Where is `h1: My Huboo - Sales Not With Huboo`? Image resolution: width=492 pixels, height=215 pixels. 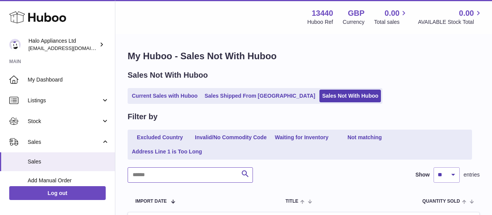 h1: My Huboo - Sales Not With Huboo is located at coordinates (303, 56).